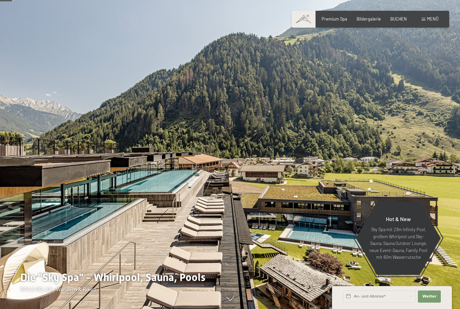 The image size is (460, 309). What do you see at coordinates (430, 297) in the screenshot?
I see `button: Weiter` at bounding box center [430, 297].